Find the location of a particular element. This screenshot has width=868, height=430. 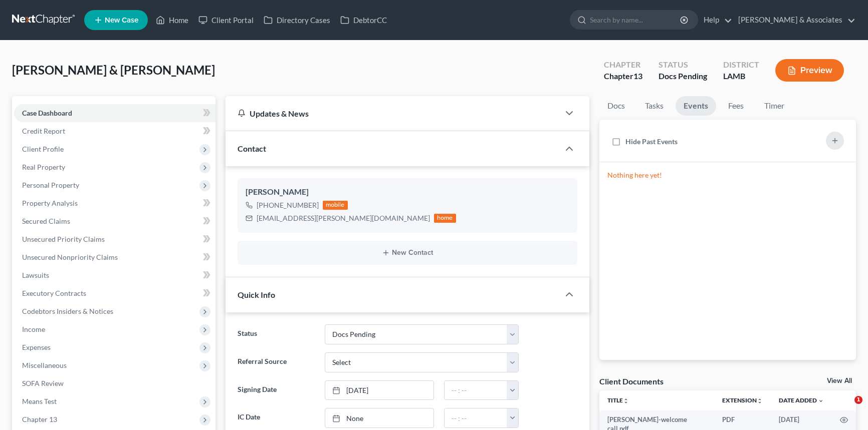

a: Case Dashboard is located at coordinates (115, 113).